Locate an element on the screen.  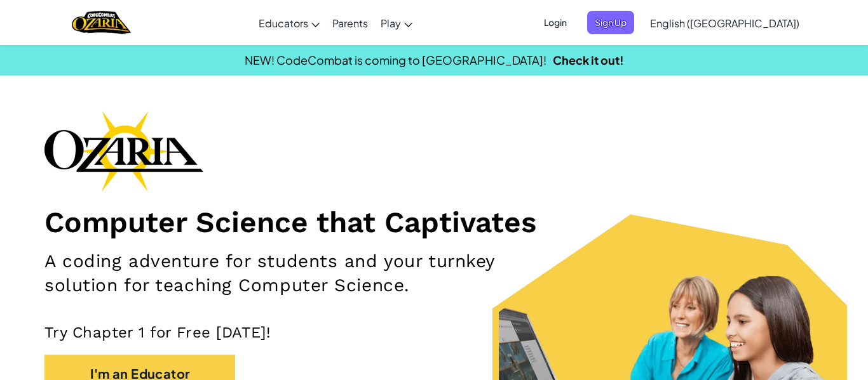
a: Check it out! is located at coordinates (588, 60).